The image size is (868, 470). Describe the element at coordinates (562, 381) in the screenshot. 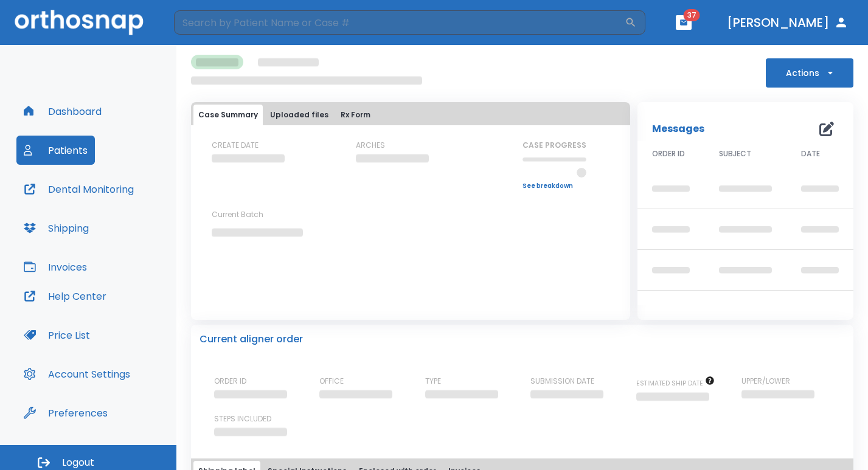

I see `p: SUBMISSION DATE` at that location.